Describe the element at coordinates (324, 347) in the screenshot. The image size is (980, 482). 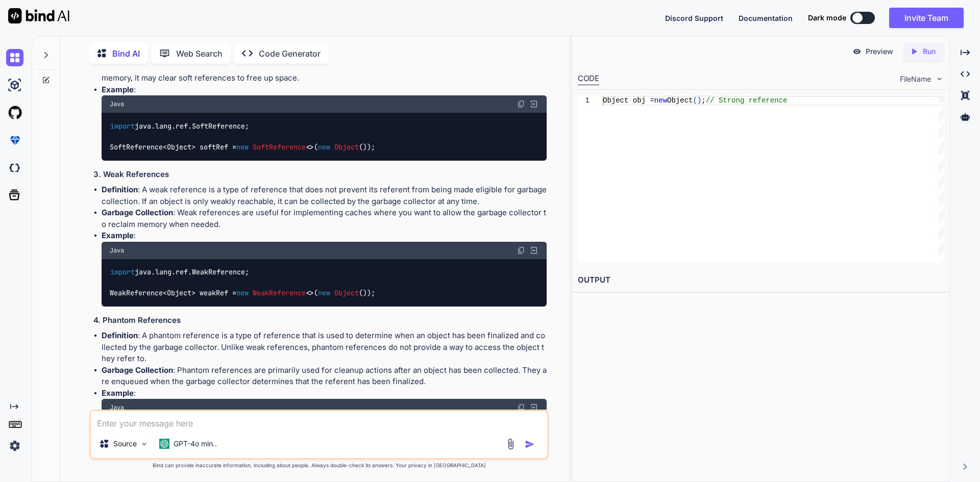
I see `li: : A phantom reference is a type of reference that is used to determine when an object has been fi...` at that location.